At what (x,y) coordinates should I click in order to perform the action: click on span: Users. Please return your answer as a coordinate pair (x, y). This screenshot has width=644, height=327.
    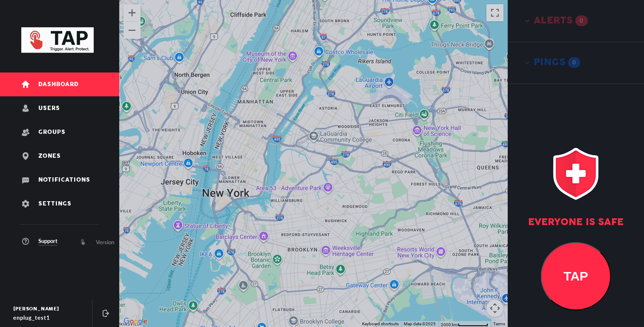
    Looking at the image, I should click on (49, 108).